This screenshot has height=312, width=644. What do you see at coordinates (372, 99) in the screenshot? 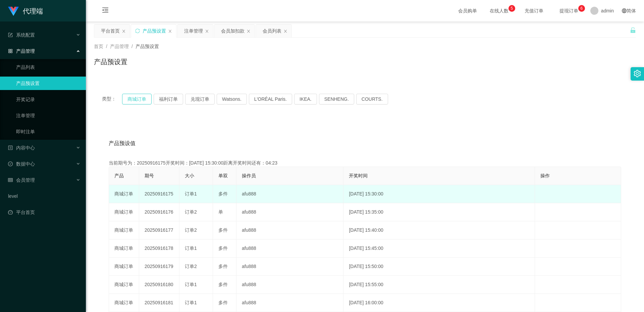
I see `button: COURTS.` at bounding box center [372, 99].